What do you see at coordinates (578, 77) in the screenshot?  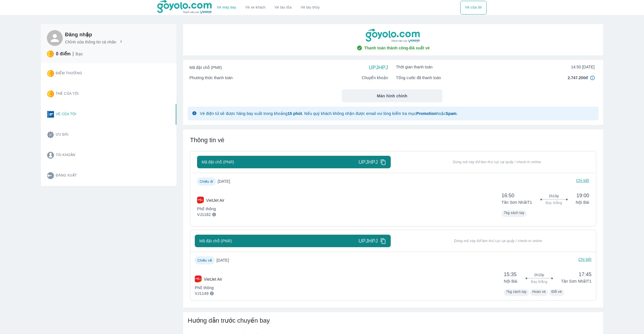 I see `span: 2.747.200đ` at bounding box center [578, 77].